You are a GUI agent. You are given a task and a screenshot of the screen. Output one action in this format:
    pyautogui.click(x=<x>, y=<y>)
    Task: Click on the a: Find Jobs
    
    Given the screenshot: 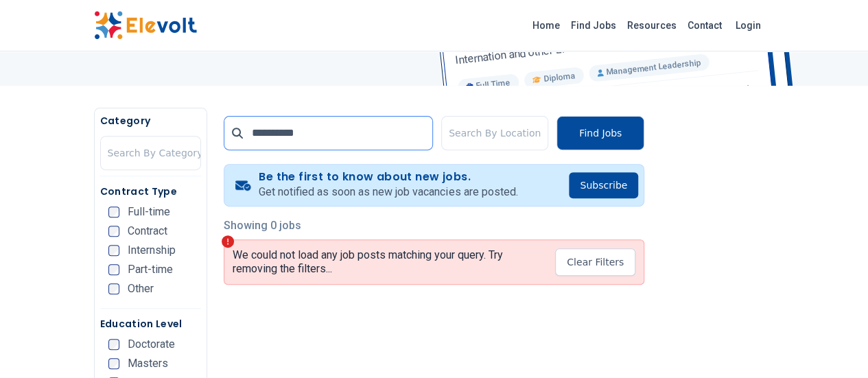 What is the action you would take?
    pyautogui.click(x=594, y=26)
    